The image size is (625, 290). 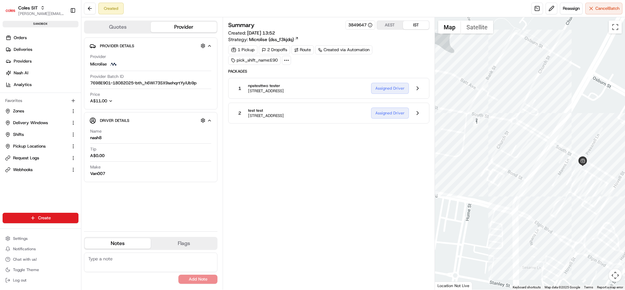 What do you see at coordinates (361, 25) in the screenshot?
I see `div: 3849647` at bounding box center [361, 25].